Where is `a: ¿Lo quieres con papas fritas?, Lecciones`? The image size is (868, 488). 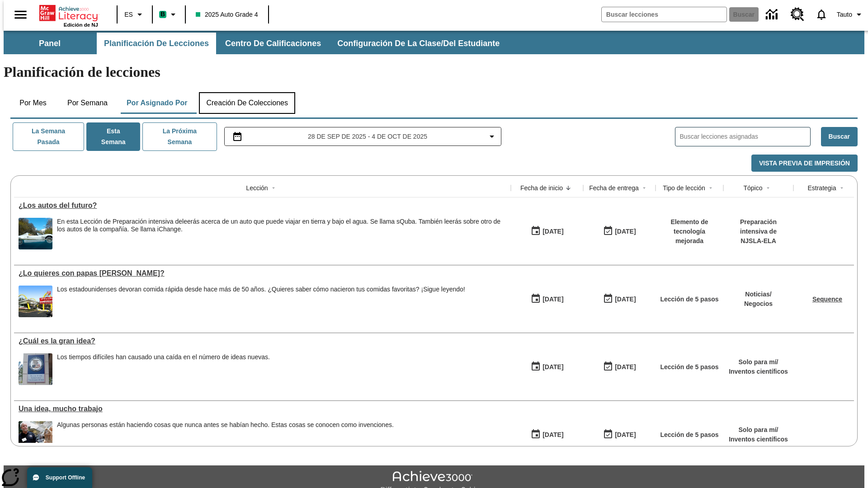 a: ¿Lo quieres con papas fritas?, Lecciones is located at coordinates (262, 274).